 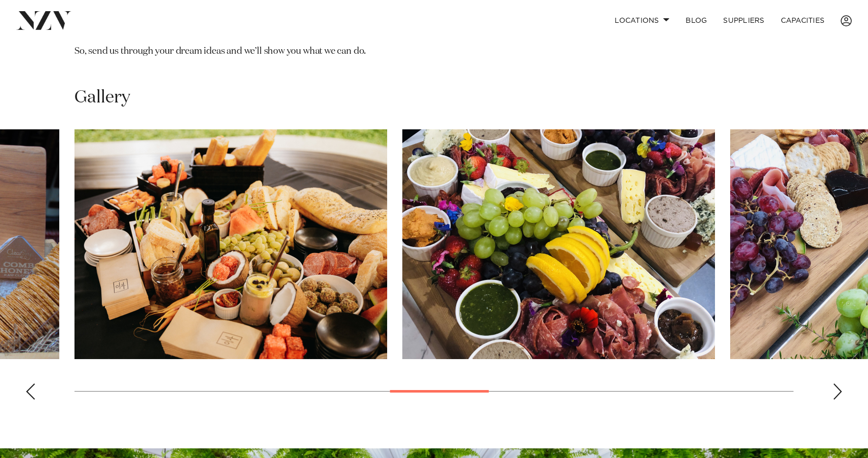 I want to click on a: SUPPLIERS, so click(x=743, y=20).